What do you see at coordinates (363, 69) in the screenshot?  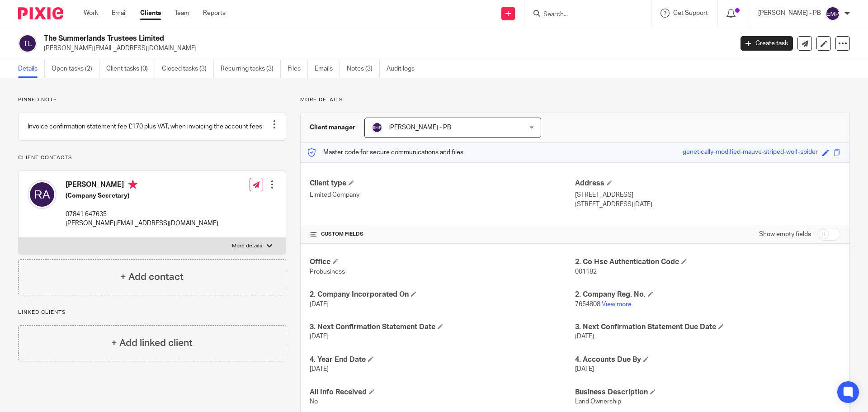 I see `a: Notes (3)` at bounding box center [363, 69].